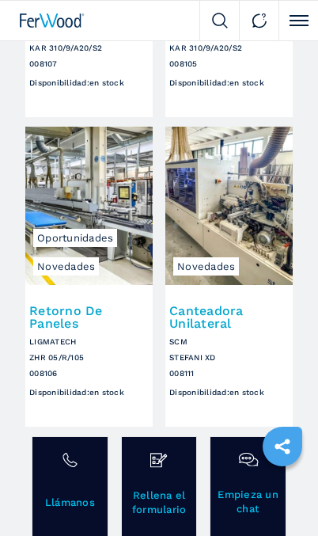 This screenshot has width=318, height=536. I want to click on img: Empieza un chat, so click(248, 453).